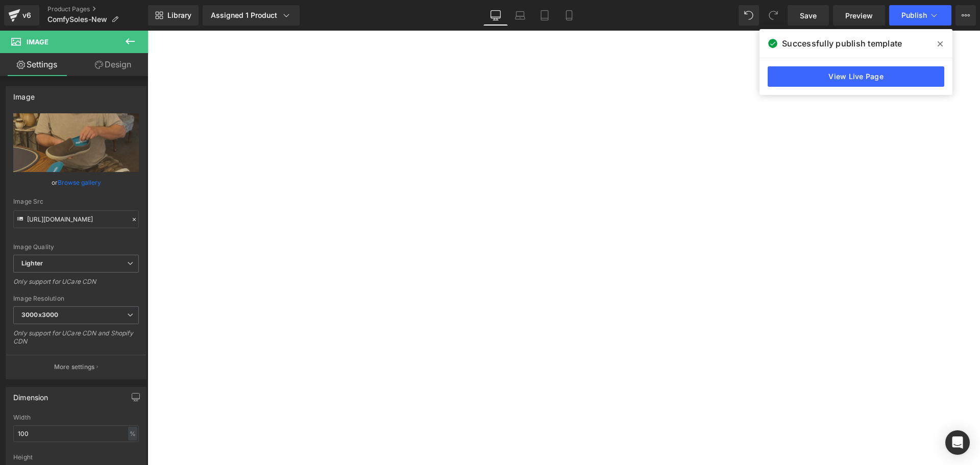 This screenshot has height=465, width=980. What do you see at coordinates (76, 418) in the screenshot?
I see `div: Width` at bounding box center [76, 418].